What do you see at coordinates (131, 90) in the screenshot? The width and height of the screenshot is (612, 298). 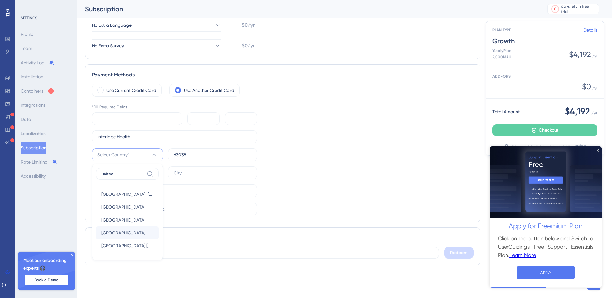 I see `label: Use Current Credit Card` at bounding box center [131, 90].